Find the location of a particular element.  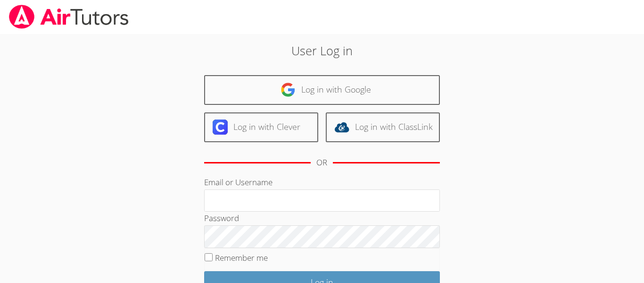

label: Password is located at coordinates (222, 218).